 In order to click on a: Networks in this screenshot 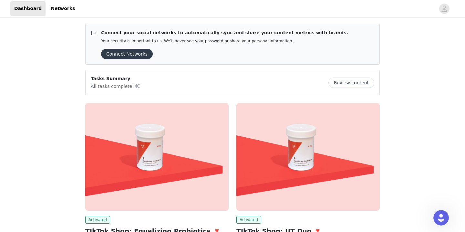, I will do `click(63, 8)`.